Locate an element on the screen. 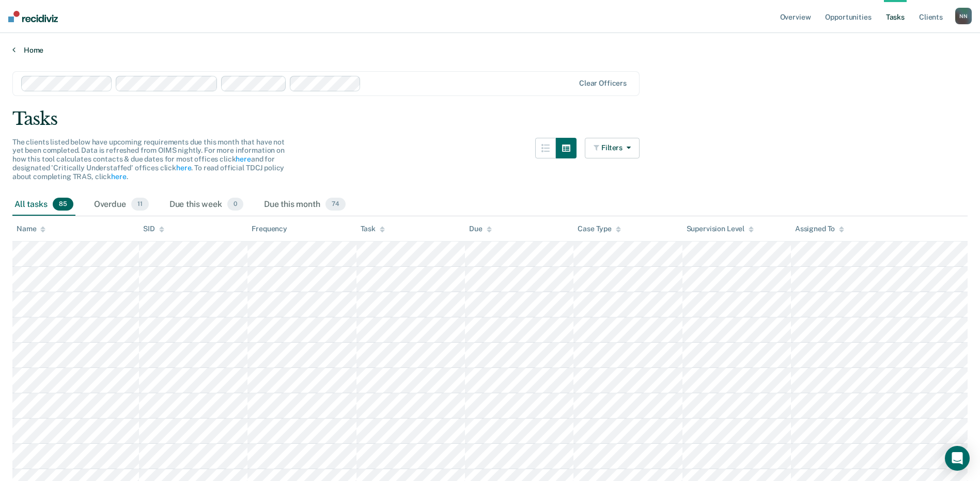  span: 74 is located at coordinates (335, 205).